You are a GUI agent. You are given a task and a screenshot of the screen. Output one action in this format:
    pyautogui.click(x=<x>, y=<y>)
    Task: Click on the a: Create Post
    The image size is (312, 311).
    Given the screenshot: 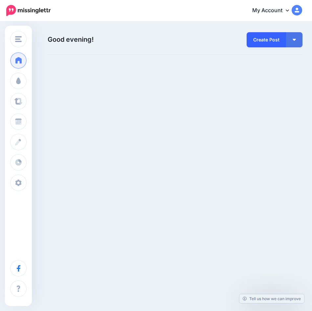 What is the action you would take?
    pyautogui.click(x=266, y=40)
    